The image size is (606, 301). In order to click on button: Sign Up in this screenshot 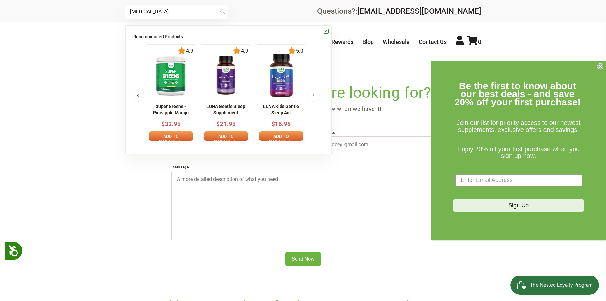, I will do `click(519, 205)`.